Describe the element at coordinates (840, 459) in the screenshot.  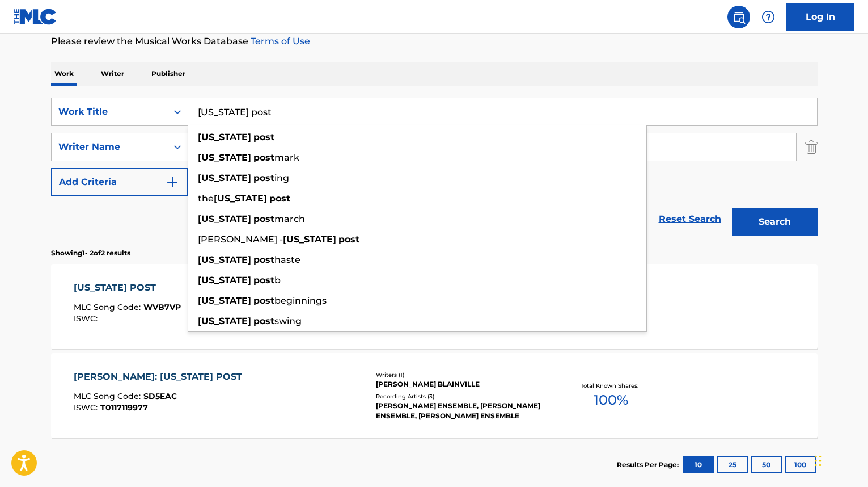
I see `div: Chat Widget` at that location.